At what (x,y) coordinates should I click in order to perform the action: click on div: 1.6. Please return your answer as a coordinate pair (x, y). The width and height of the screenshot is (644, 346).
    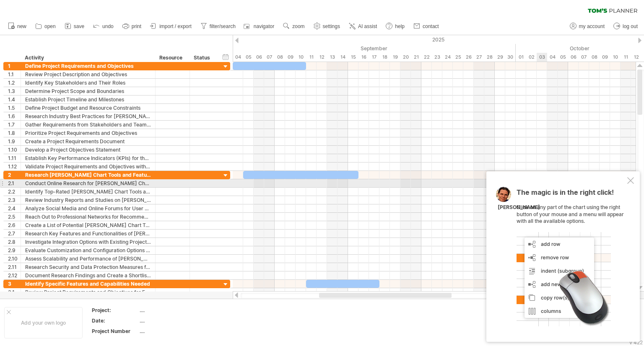
    Looking at the image, I should click on (14, 116).